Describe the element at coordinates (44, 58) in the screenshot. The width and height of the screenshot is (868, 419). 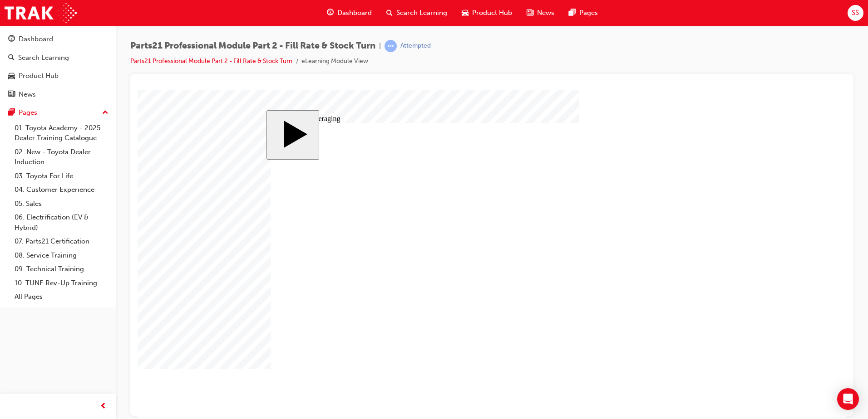
I see `div: Search Learning` at that location.